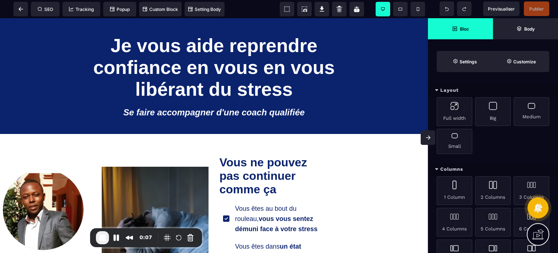 The image size is (558, 253). Describe the element at coordinates (214, 94) in the screenshot. I see `i: Se faire accompagner d'une coach qualifiée` at that location.